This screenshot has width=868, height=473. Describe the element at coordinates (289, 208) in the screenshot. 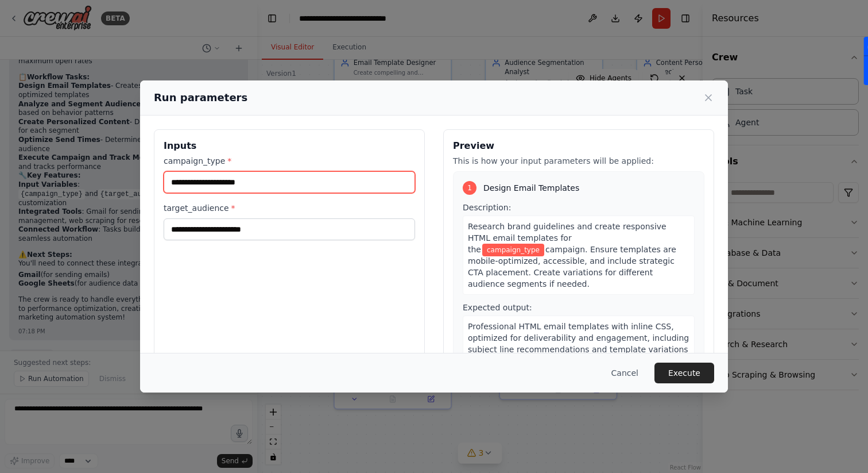

I see `label: target_audience` at that location.